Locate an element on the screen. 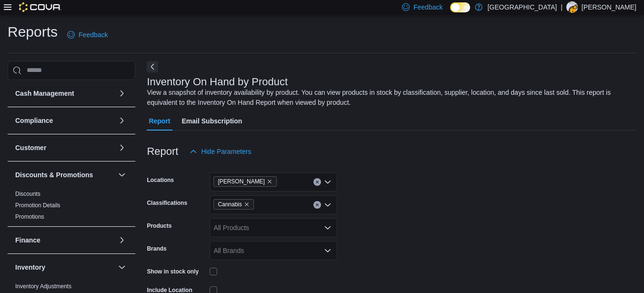 The image size is (644, 293). h3: Inventory is located at coordinates (30, 268).